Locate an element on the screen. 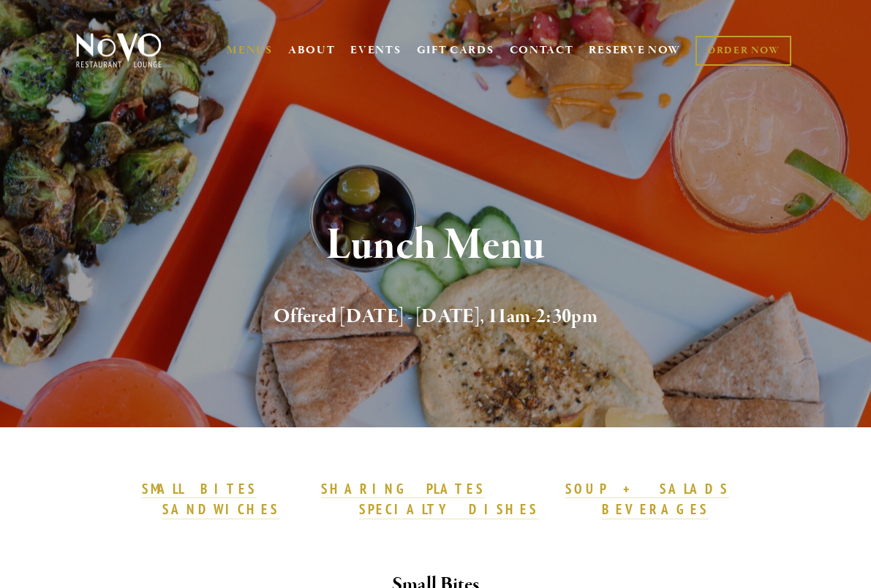 The image size is (871, 588). strong: SANDWICHES is located at coordinates (221, 509).